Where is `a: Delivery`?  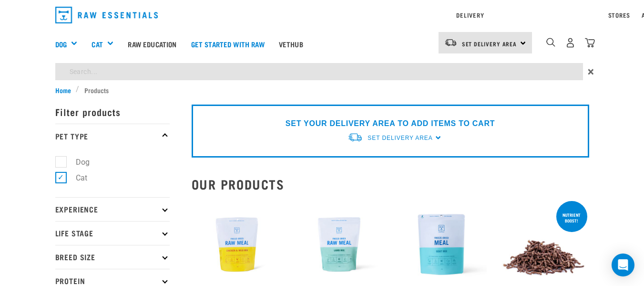
a: Delivery is located at coordinates (470, 15).